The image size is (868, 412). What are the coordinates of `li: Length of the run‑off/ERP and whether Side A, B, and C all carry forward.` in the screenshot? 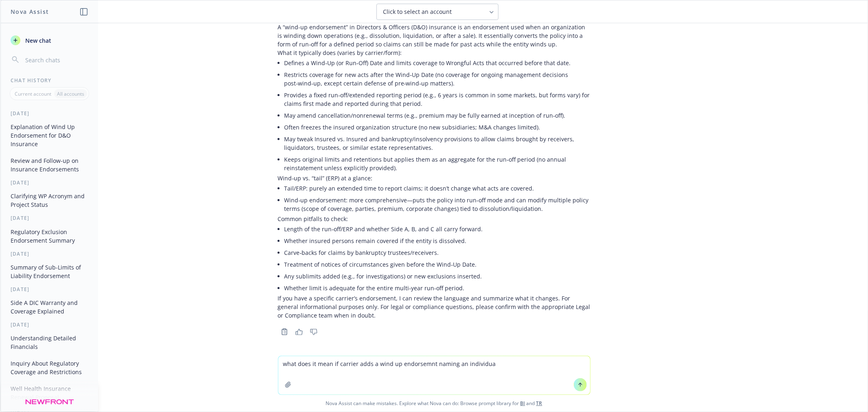 It's located at (437, 229).